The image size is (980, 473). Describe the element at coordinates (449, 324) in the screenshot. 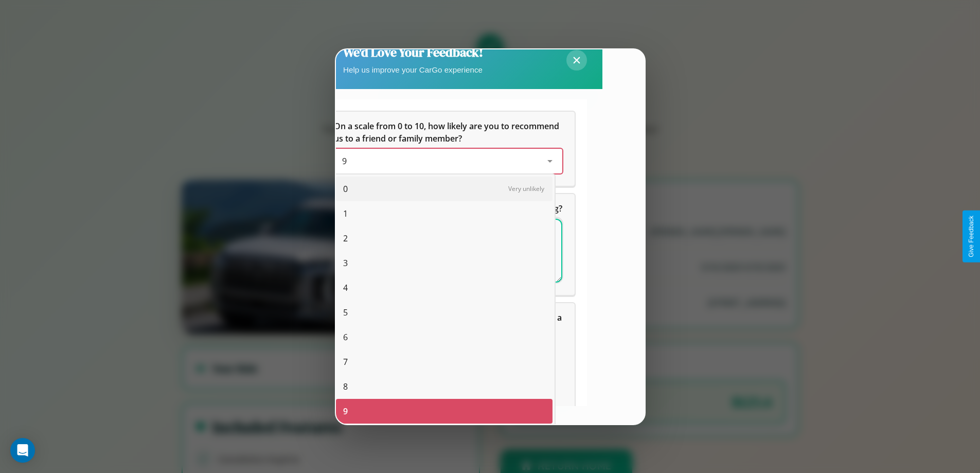

I see `span: Which of the following features do you value the most in a vehicle?` at that location.